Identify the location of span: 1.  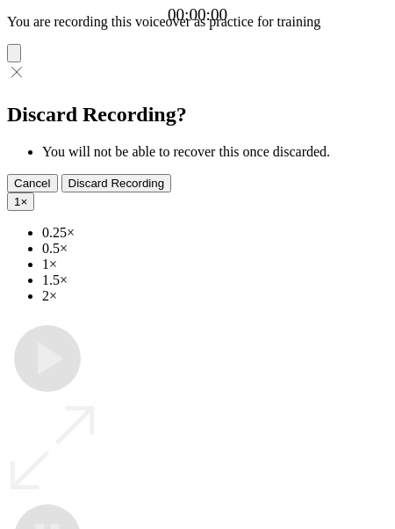
(17, 201).